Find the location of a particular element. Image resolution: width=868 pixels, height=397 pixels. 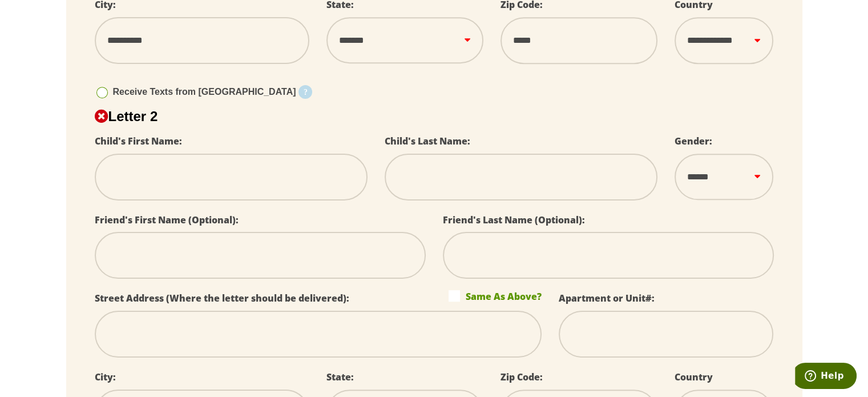

label: Child's First Name: is located at coordinates (138, 141).